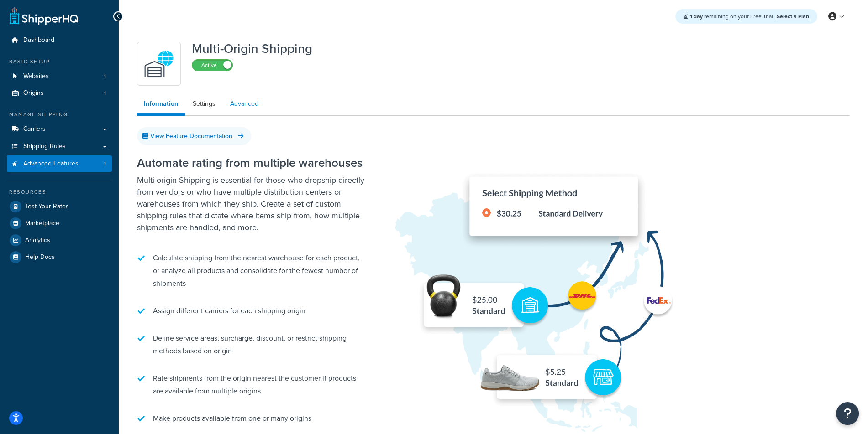  Describe the element at coordinates (59, 146) in the screenshot. I see `a: Shipping Rules` at that location.